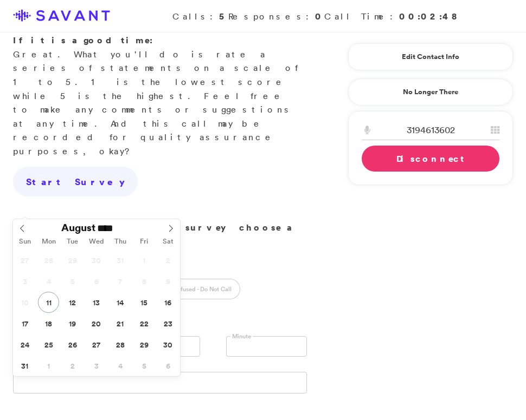 Image resolution: width=526 pixels, height=420 pixels. I want to click on a: Start Survey, so click(76, 182).